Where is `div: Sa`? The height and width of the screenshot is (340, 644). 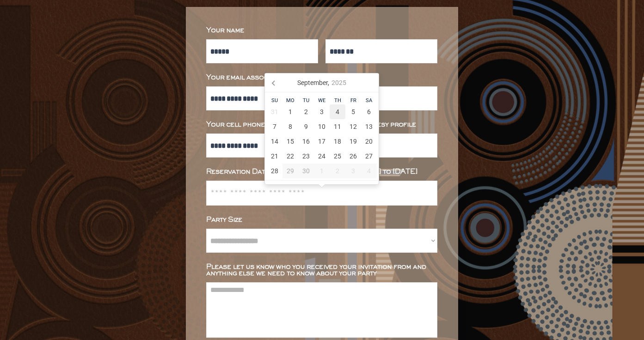
div: Sa is located at coordinates (369, 100).